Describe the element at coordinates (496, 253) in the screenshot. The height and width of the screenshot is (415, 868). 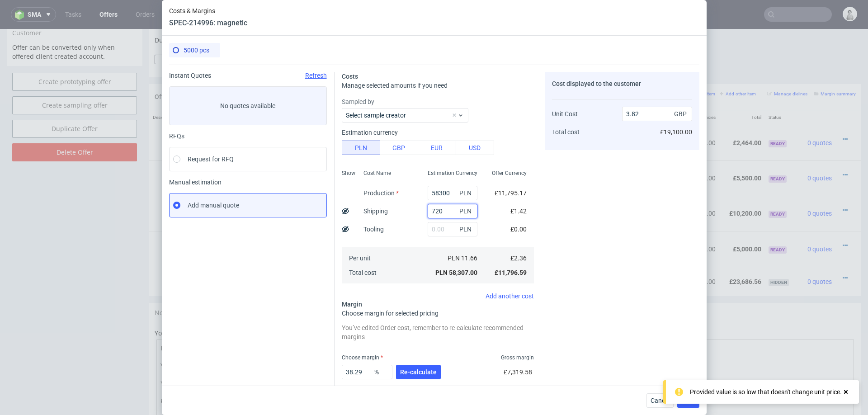
I see `span: SPEC- 214696` at that location.